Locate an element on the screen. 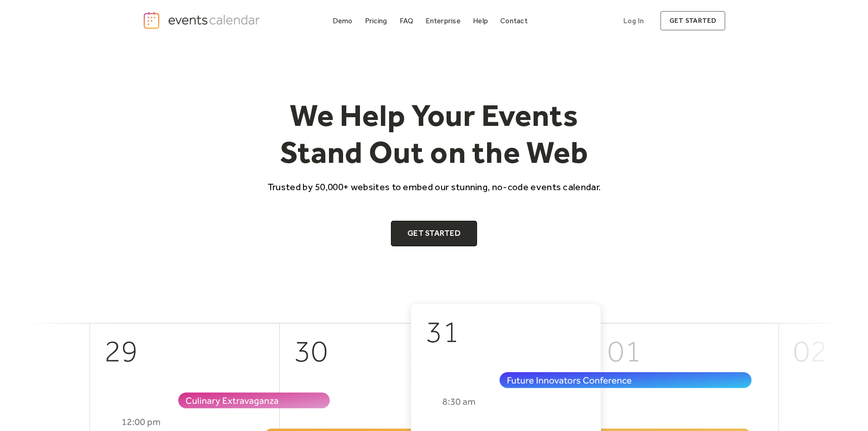 Image resolution: width=868 pixels, height=431 pixels. div: Enterprise is located at coordinates (443, 20).